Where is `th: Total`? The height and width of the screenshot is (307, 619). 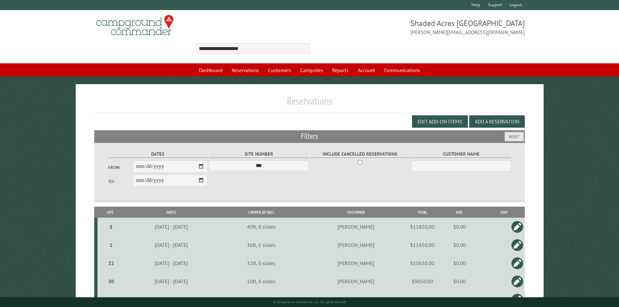 th: Total is located at coordinates (422, 212).